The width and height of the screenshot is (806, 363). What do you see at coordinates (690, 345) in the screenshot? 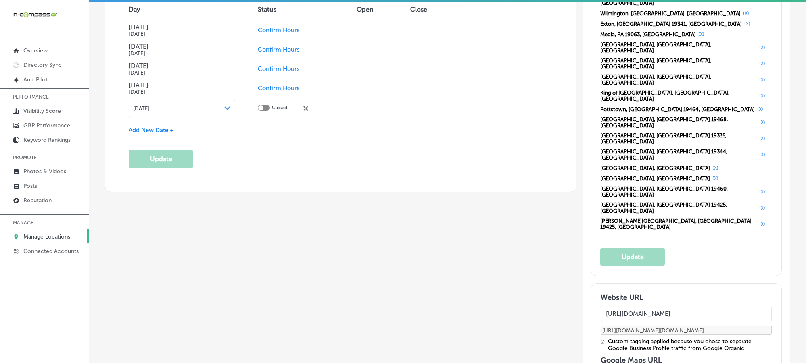
I see `div: Custom tagging applied because you chose to separate Google Business Profile traffic from Google ...` at bounding box center [690, 345].